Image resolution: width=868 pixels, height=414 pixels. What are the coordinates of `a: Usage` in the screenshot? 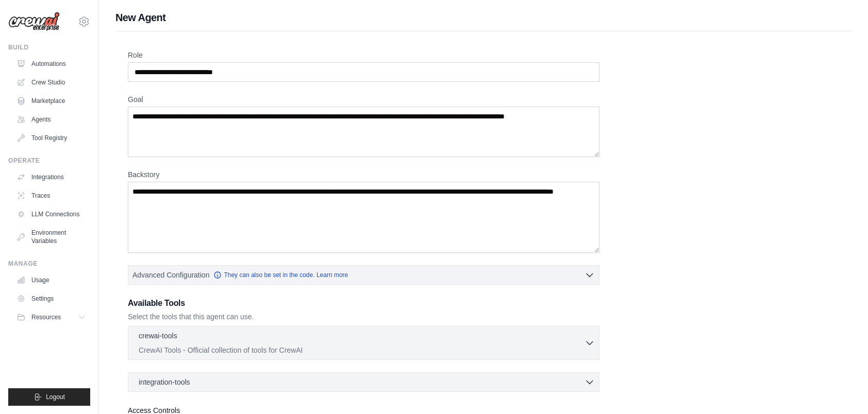 It's located at (51, 280).